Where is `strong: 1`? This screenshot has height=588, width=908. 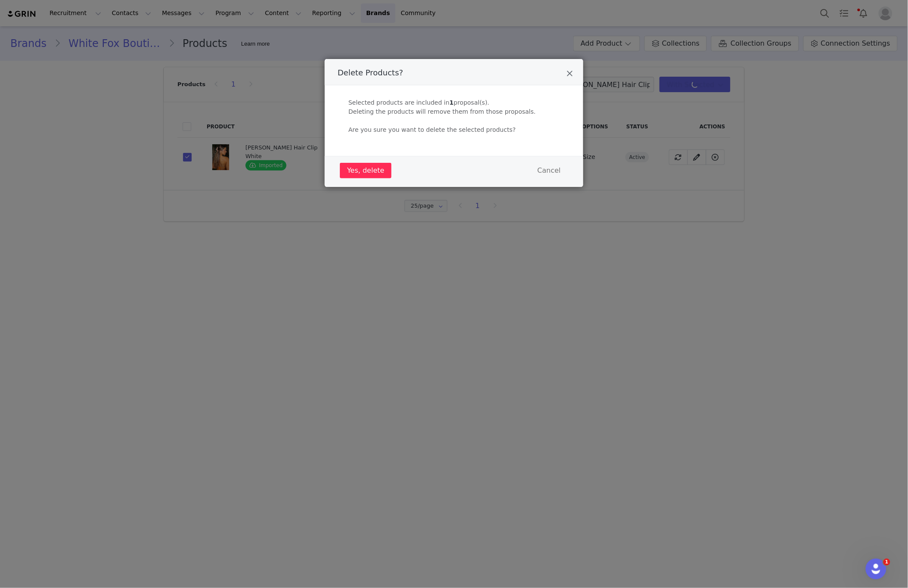
strong: 1 is located at coordinates (452, 102).